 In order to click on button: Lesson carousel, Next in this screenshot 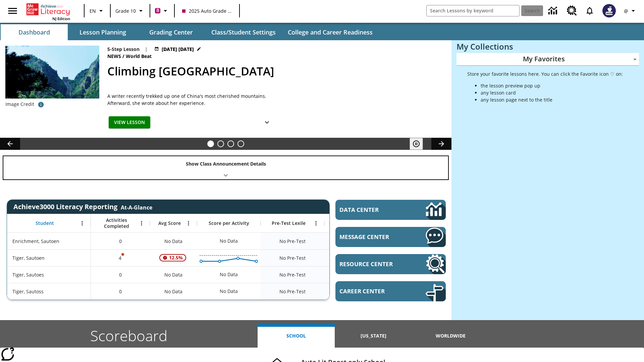, I will do `click(441, 144)`.